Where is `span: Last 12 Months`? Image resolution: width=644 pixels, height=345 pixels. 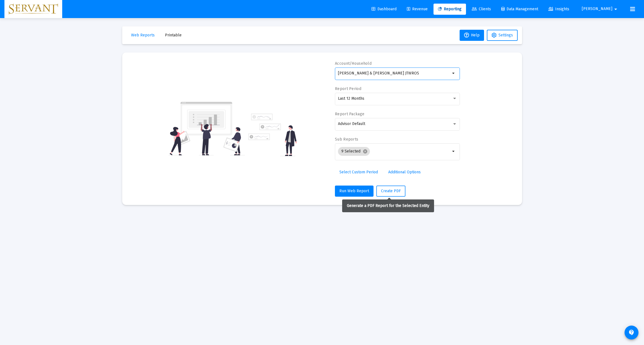
span: Last 12 Months is located at coordinates (351, 99).